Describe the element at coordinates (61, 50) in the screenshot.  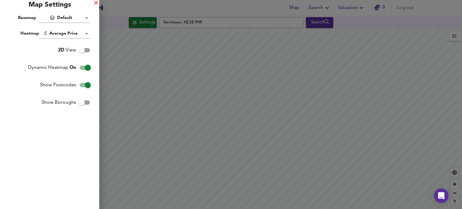
I see `span: 2D` at that location.